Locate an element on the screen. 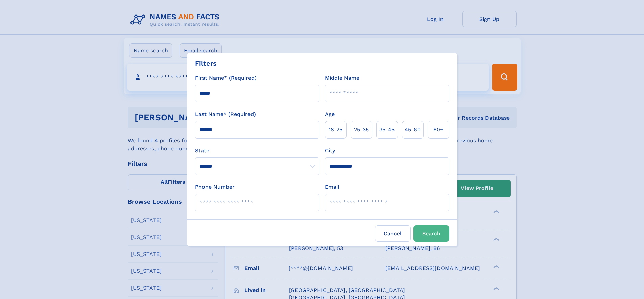 The image size is (644, 299). button: Search is located at coordinates (432, 234).